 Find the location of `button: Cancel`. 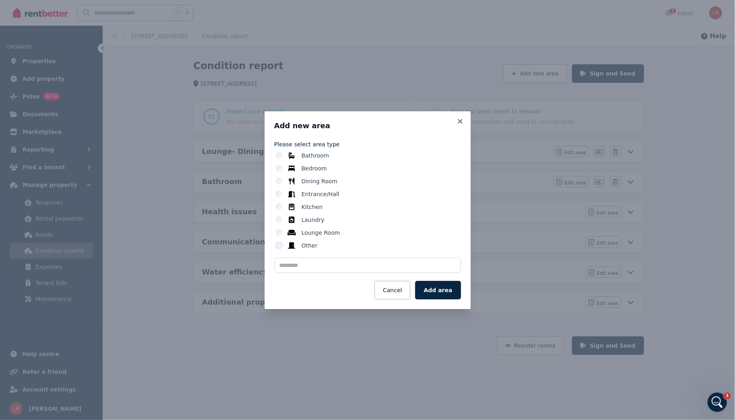

button: Cancel is located at coordinates (392, 290).